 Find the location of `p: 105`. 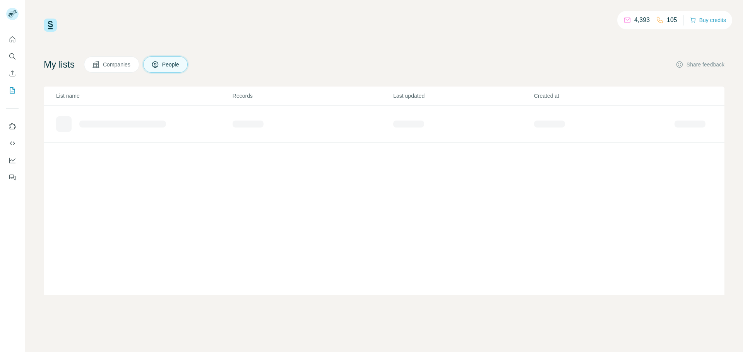

p: 105 is located at coordinates (672, 20).